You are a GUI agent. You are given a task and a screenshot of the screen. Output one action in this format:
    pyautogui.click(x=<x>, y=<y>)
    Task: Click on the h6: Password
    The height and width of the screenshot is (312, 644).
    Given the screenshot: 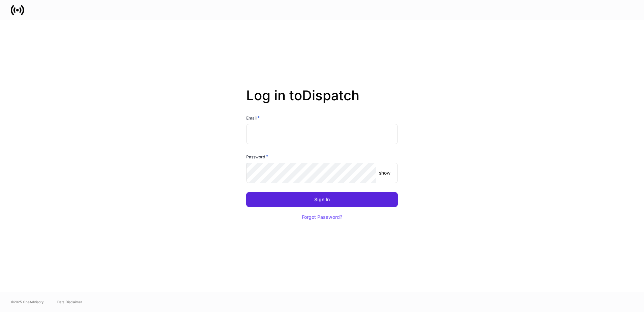 What is the action you would take?
    pyautogui.click(x=257, y=156)
    